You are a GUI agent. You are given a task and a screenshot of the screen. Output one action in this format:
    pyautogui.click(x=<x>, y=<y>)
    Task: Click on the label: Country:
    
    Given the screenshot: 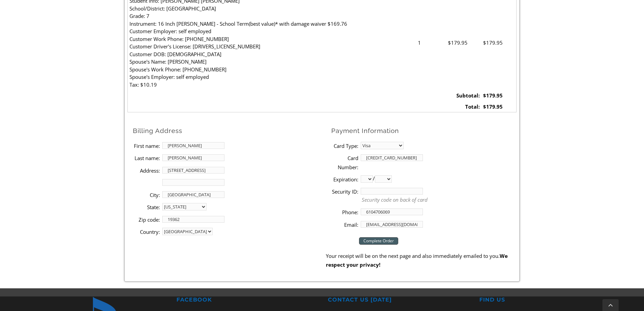 What is the action you would take?
    pyautogui.click(x=147, y=231)
    